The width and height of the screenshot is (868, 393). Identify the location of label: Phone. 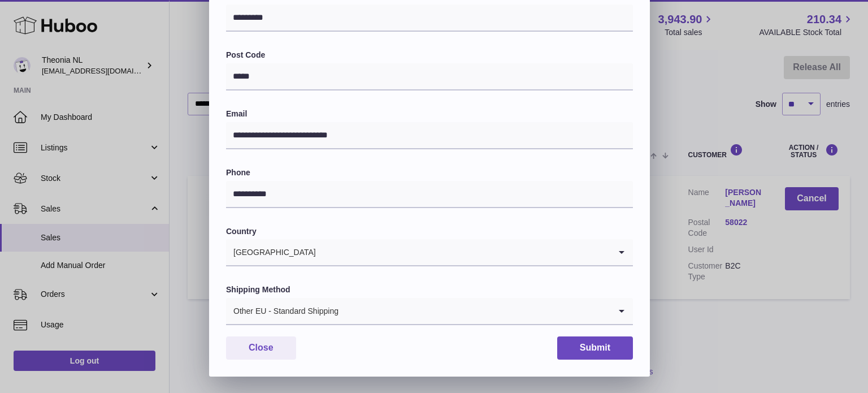
(430, 173).